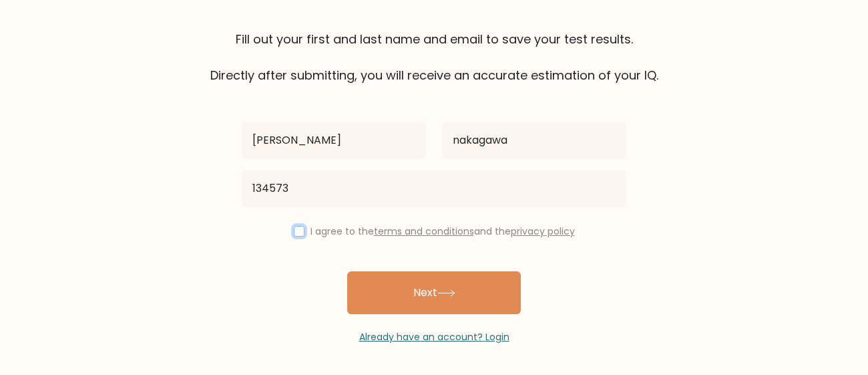 Image resolution: width=868 pixels, height=375 pixels. What do you see at coordinates (424, 231) in the screenshot?
I see `a: terms and conditions` at bounding box center [424, 231].